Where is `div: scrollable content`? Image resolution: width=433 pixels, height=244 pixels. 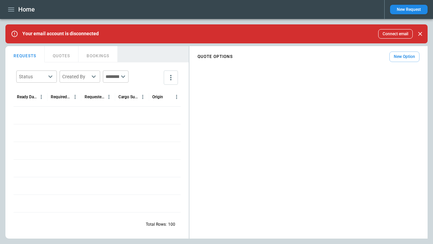
div: scrollable content is located at coordinates (309, 57).